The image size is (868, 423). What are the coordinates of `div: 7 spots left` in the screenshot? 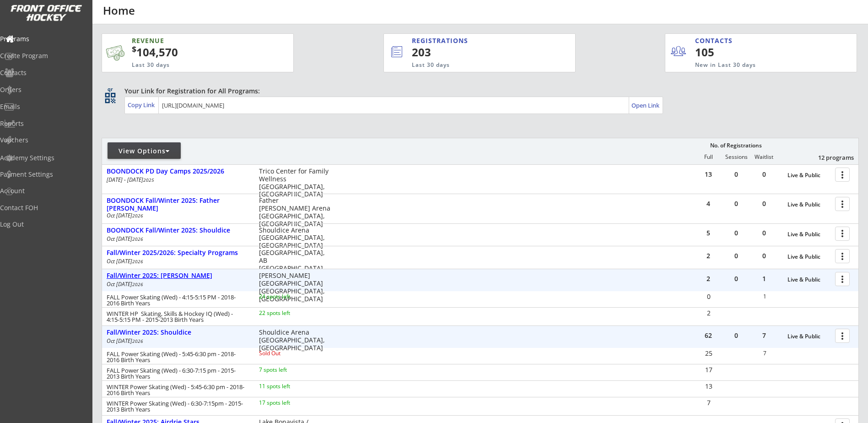 It's located at (288, 370).